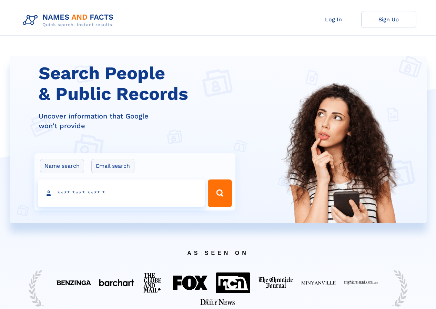 This screenshot has height=309, width=436. I want to click on img: Featured on My Mother Lode, so click(361, 283).